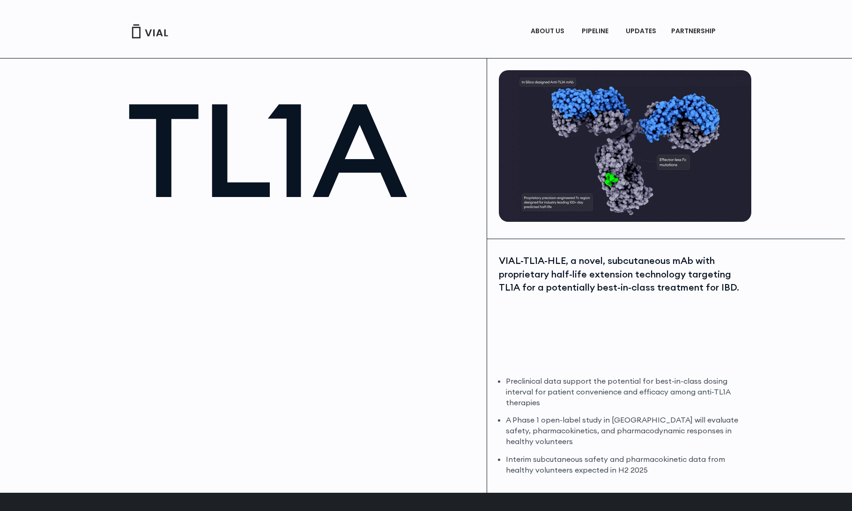 The height and width of the screenshot is (511, 852). I want to click on a: ABOUT USMenu Toggle, so click(548, 31).